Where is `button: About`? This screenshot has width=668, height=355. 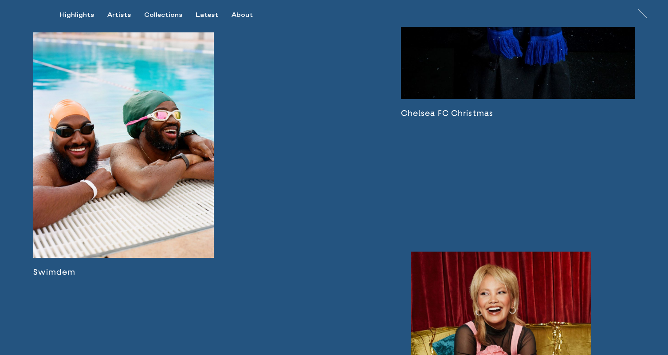 button: About is located at coordinates (249, 15).